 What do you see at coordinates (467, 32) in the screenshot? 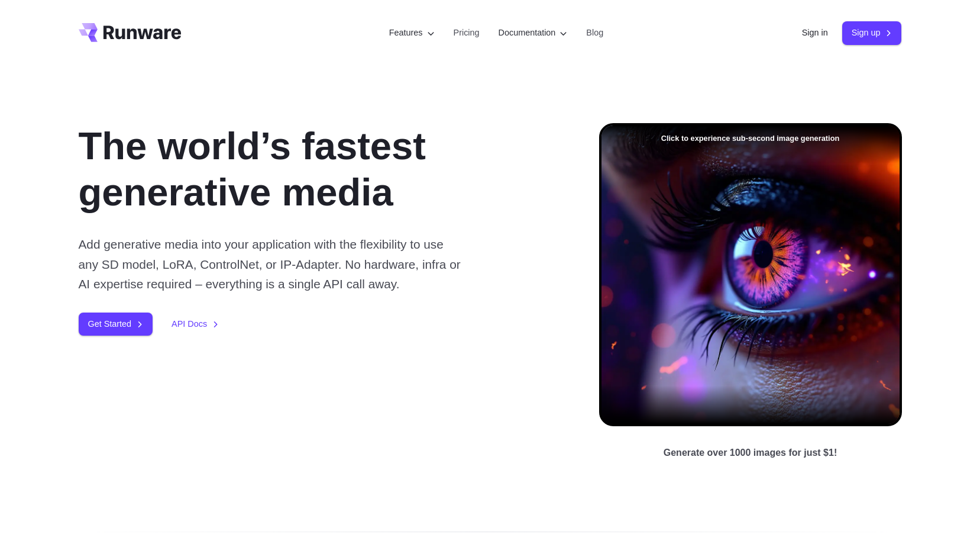
I see `a: Pricing` at bounding box center [467, 32].